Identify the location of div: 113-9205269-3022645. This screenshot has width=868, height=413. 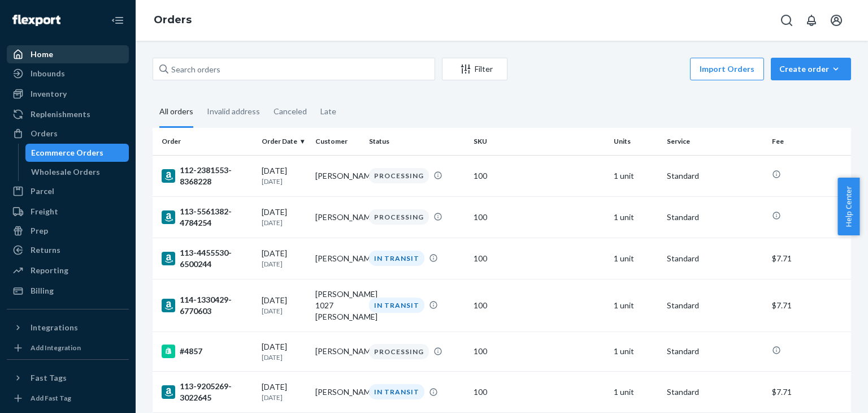
(207, 392).